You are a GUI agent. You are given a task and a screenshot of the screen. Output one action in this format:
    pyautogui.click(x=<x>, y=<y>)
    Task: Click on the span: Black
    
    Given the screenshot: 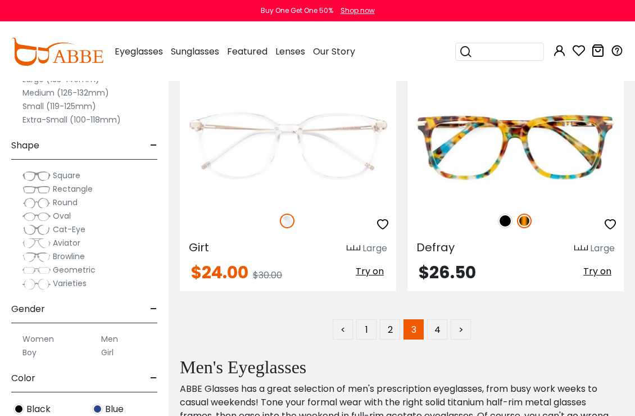 What is the action you would take?
    pyautogui.click(x=38, y=409)
    